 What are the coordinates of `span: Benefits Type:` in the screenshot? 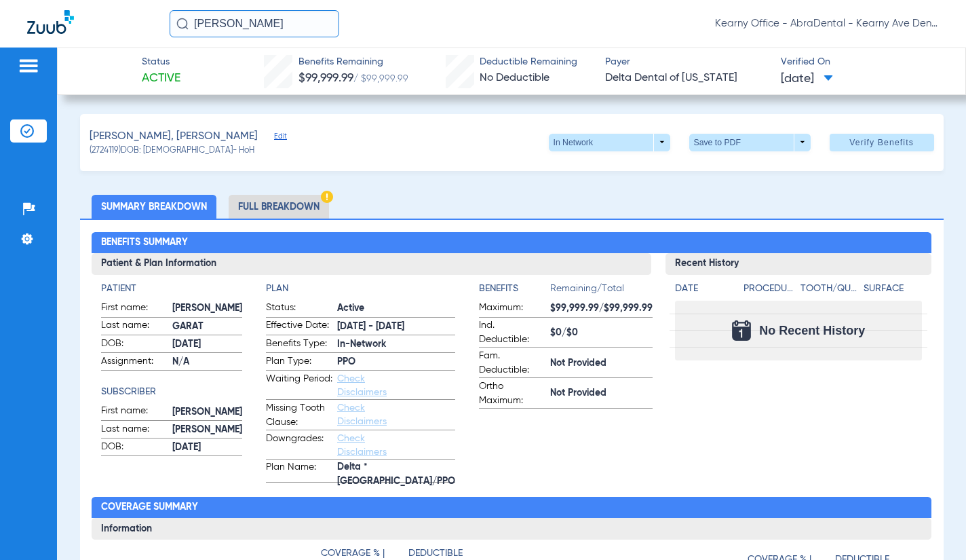 It's located at (299, 345).